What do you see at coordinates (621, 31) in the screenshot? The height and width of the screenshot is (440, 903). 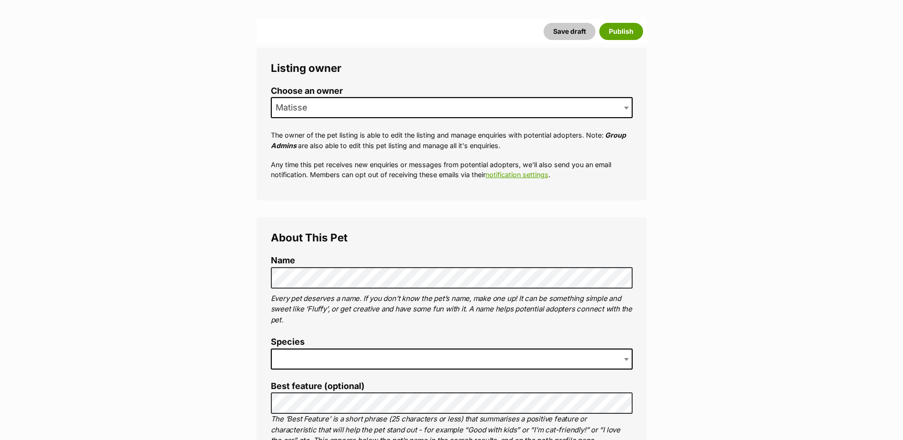 I see `button: Publish` at bounding box center [621, 31].